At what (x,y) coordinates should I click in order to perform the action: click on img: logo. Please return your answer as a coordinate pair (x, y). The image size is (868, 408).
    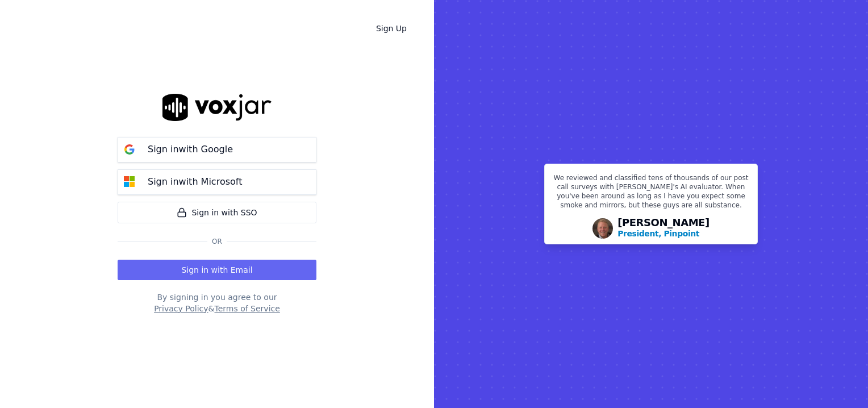
    Looking at the image, I should click on (217, 106).